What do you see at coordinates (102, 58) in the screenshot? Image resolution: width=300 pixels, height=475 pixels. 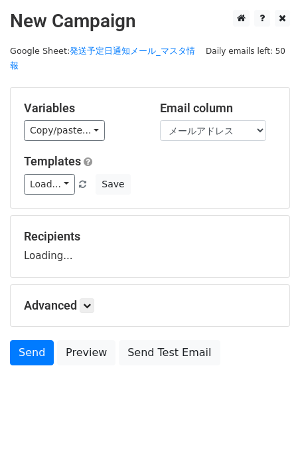 I see `small: Google Sheet:` at bounding box center [102, 58].